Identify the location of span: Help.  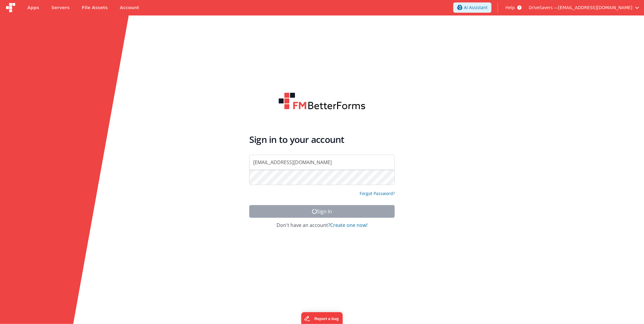
(510, 8).